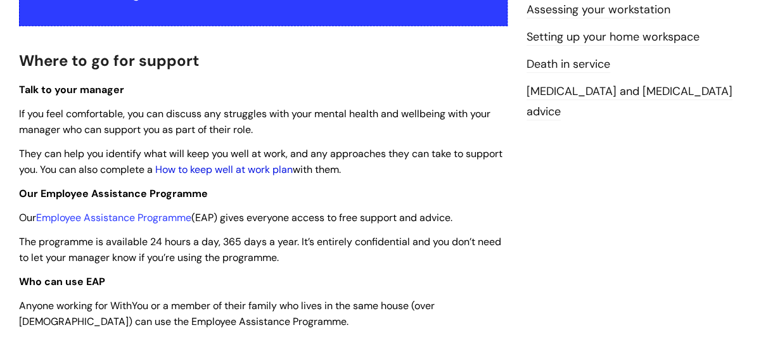  What do you see at coordinates (227, 314) in the screenshot?
I see `span: Anyone working for WithYou or a member of their family who lives in the same house (over [DEMOGRA...` at bounding box center [227, 314].